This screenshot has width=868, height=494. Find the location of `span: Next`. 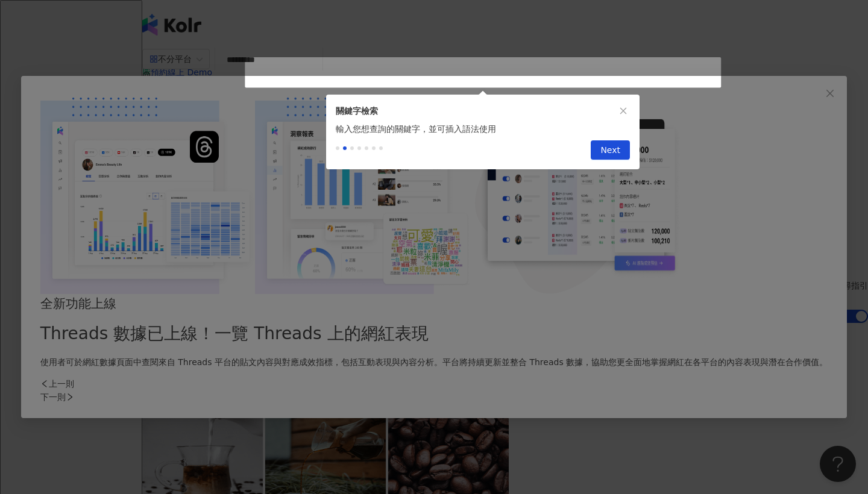

span: Next is located at coordinates (610, 150).